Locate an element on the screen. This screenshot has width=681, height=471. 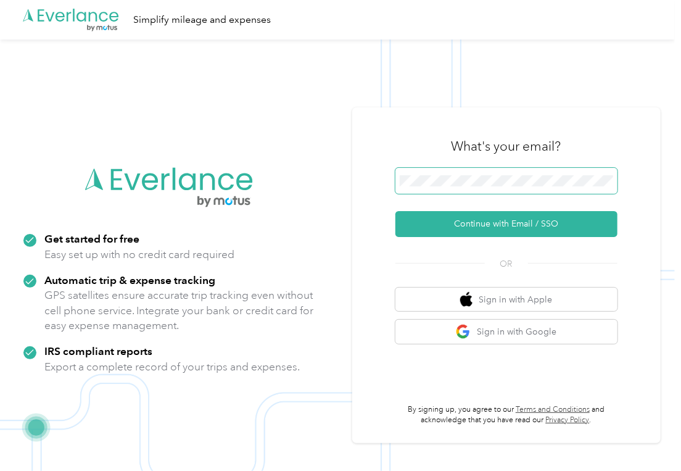
p: By signing up, you agree to our and acknowledge that you have read our . is located at coordinates (506, 415).